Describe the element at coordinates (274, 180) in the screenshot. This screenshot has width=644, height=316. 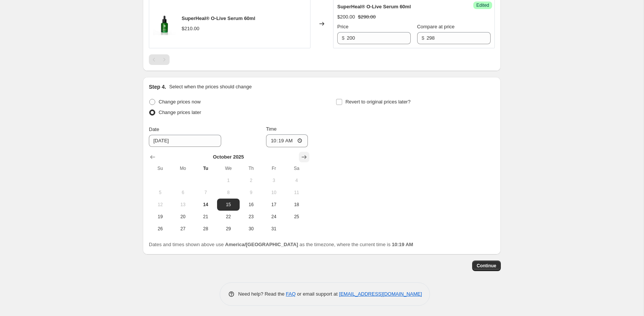
I see `button: Friday October 3 2025` at that location.